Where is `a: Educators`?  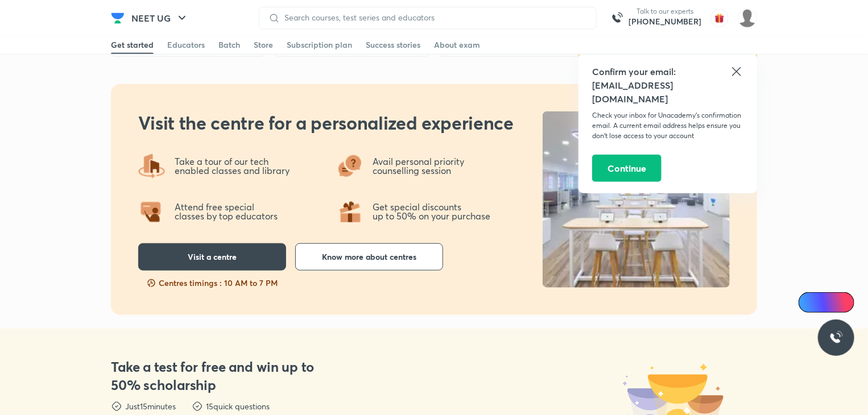
a: Educators is located at coordinates (186, 45).